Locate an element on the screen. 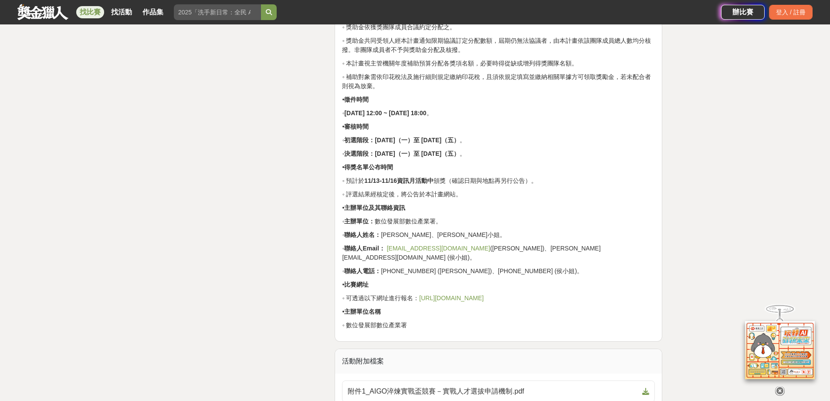  strong: 審核時間 is located at coordinates (357, 126).